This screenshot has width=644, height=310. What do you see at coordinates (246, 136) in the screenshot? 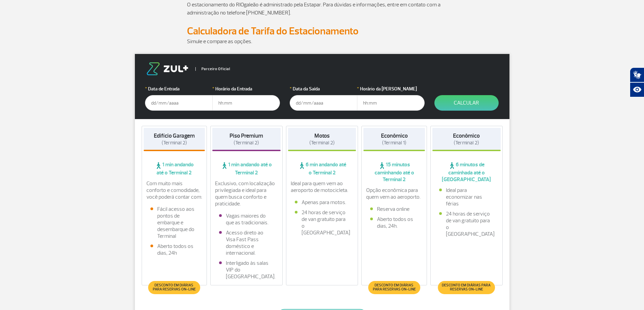
I see `strong: Piso Premium` at bounding box center [246, 136].